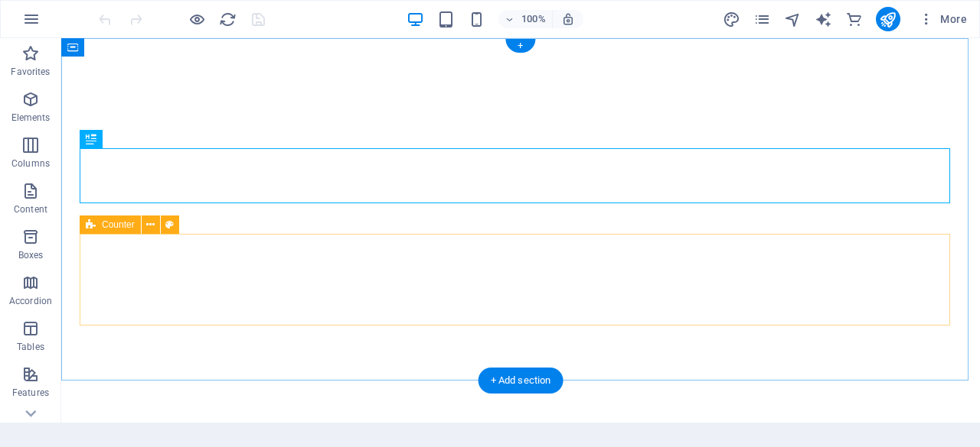 Image resolution: width=980 pixels, height=447 pixels. What do you see at coordinates (533, 19) in the screenshot?
I see `h6: 100%` at bounding box center [533, 19].